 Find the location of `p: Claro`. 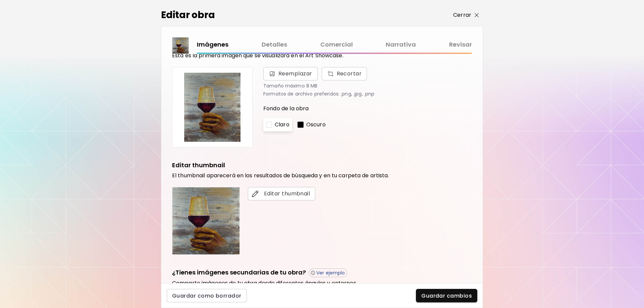

p: Claro is located at coordinates (282, 124).